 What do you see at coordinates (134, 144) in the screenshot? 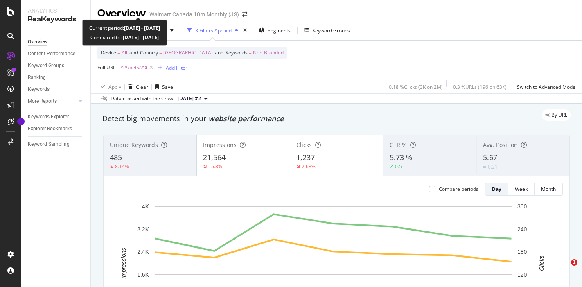
I see `span: Unique Keywords` at bounding box center [134, 144].